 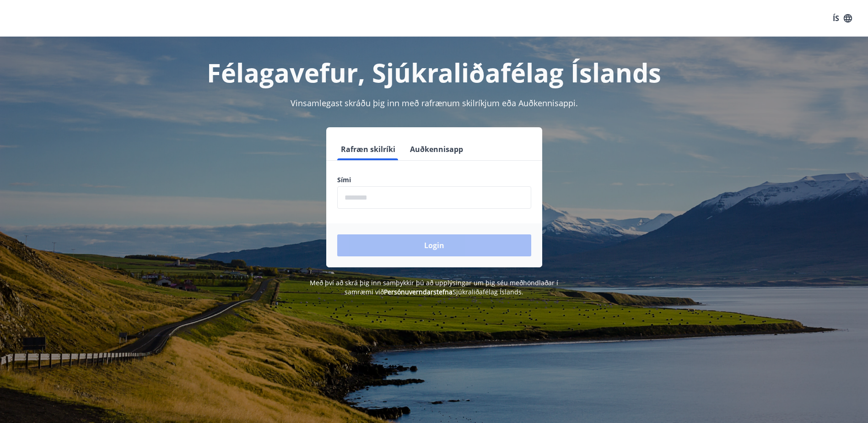 I want to click on button: ÍS, so click(x=843, y=18).